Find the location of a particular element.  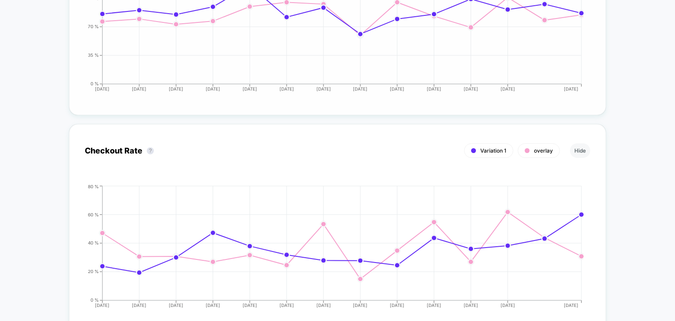

tspan: 40 % is located at coordinates (93, 243).